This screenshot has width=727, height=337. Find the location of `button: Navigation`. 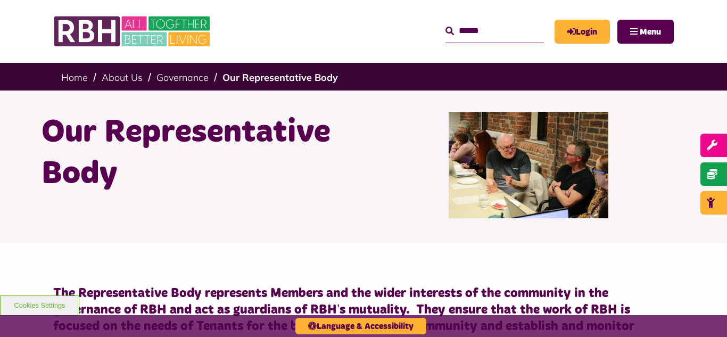

button: Navigation is located at coordinates (645, 31).